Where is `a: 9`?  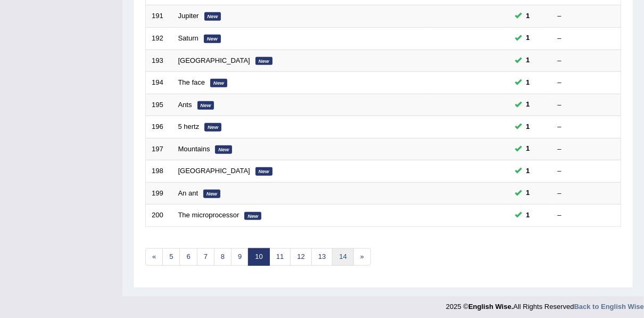 a: 9 is located at coordinates (240, 257).